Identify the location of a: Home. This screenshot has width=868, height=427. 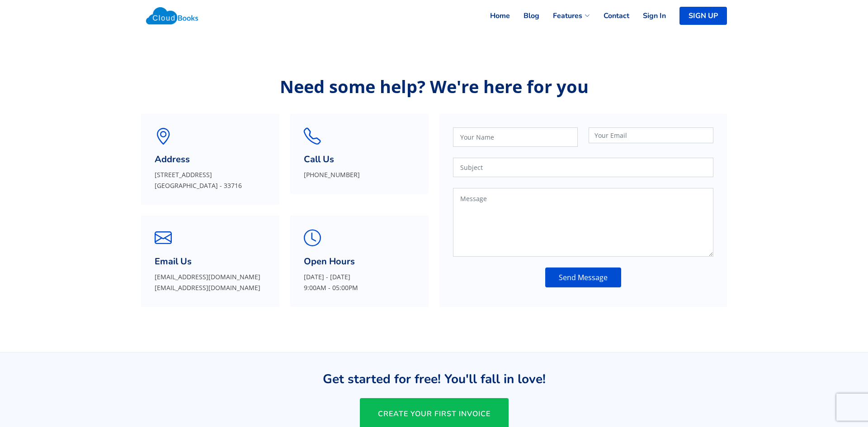
(493, 16).